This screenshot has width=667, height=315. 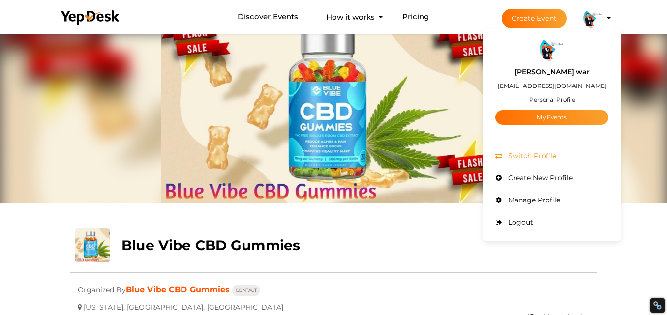 What do you see at coordinates (416, 17) in the screenshot?
I see `a: Pricing` at bounding box center [416, 17].